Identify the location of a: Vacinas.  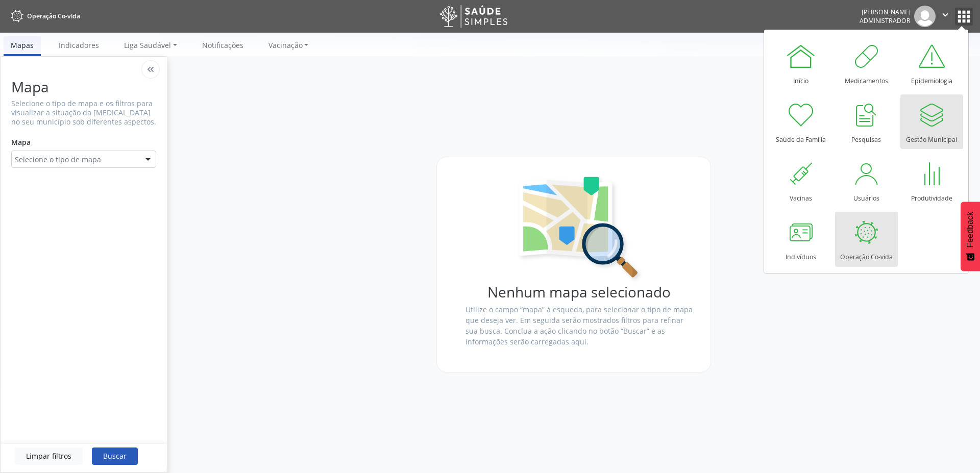
(800, 180).